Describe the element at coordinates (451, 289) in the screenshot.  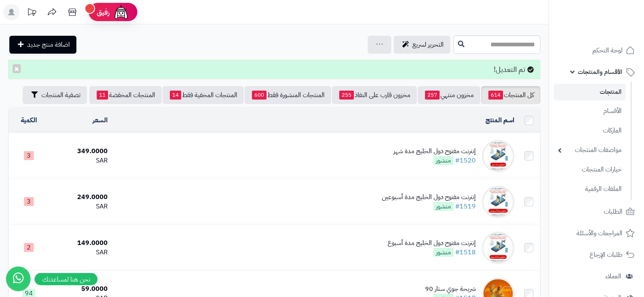
I see `div: شريحة جوي ستار 90` at that location.